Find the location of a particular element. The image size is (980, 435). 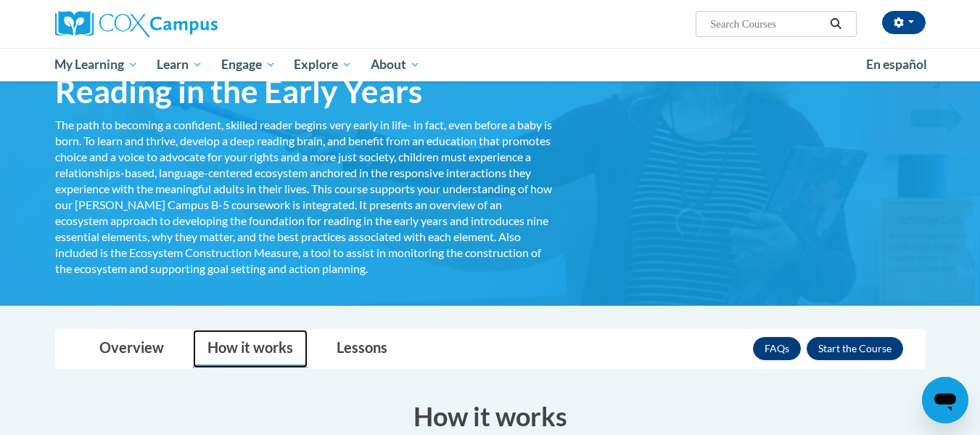

a: How it works is located at coordinates (250, 348).